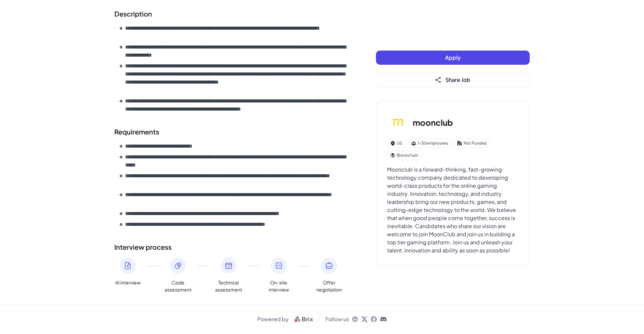 This screenshot has height=334, width=644. Describe the element at coordinates (396, 143) in the screenshot. I see `div: US` at that location.